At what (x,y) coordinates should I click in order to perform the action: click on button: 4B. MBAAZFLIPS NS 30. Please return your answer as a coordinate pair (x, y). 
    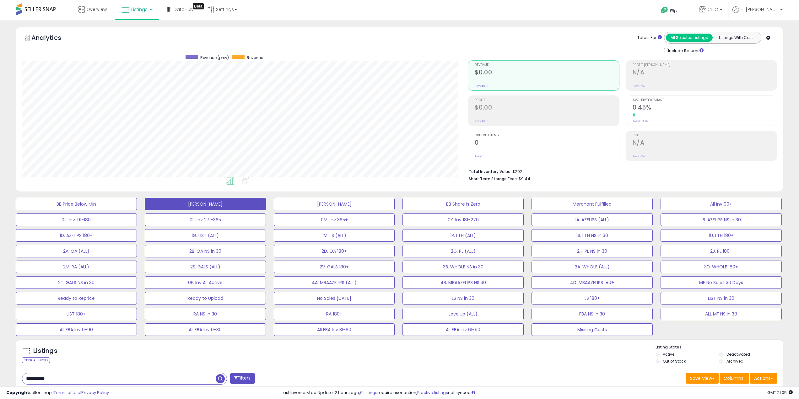
    Looking at the image, I should click on (463, 282).